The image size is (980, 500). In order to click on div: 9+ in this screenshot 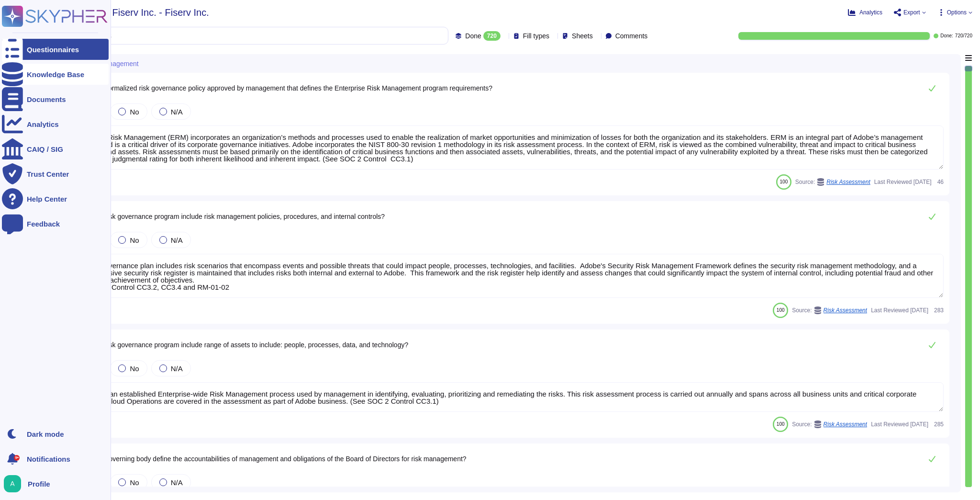, I will do `click(17, 458)`.